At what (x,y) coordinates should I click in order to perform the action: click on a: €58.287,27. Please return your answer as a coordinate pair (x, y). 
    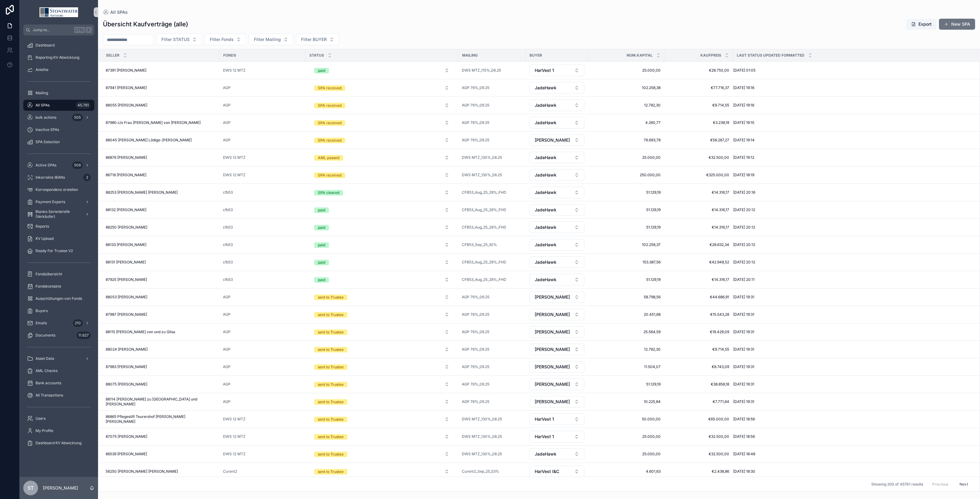
    Looking at the image, I should click on (699, 140).